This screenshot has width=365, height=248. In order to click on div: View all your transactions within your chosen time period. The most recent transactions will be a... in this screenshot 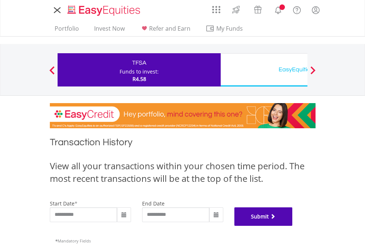, I will do `click(183, 172)`.